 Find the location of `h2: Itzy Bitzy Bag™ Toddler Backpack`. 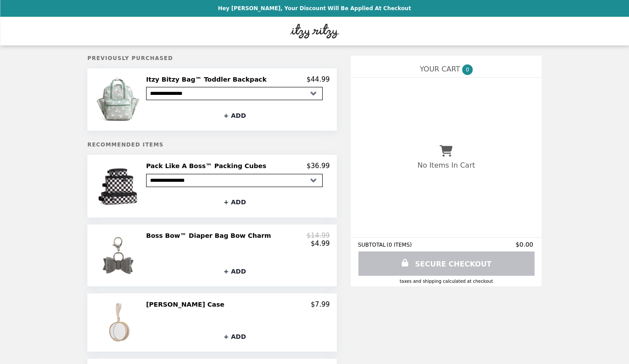

h2: Itzy Bitzy Bag™ Toddler Backpack is located at coordinates (208, 79).